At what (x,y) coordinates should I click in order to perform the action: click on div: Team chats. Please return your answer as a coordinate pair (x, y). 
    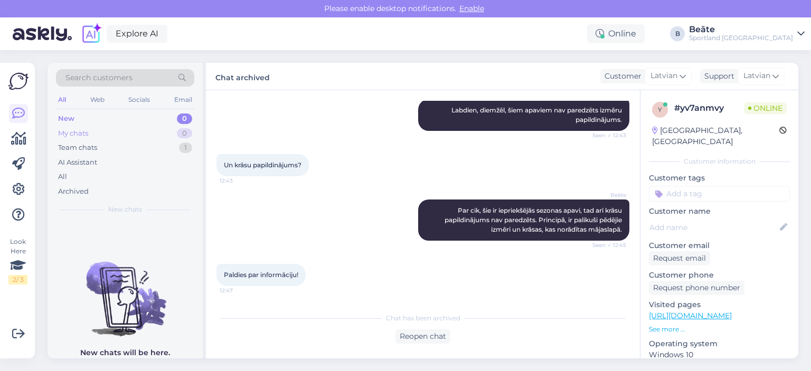
    Looking at the image, I should click on (78, 148).